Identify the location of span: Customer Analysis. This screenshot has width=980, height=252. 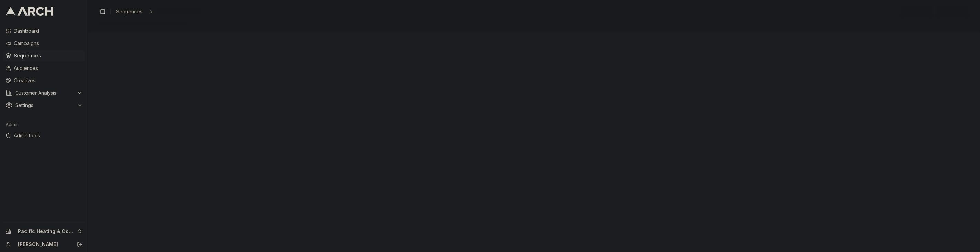
(44, 93).